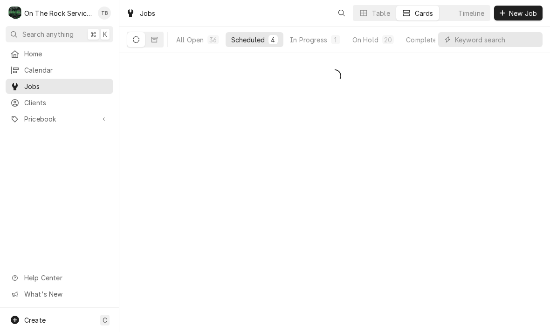  What do you see at coordinates (104, 13) in the screenshot?
I see `div: Todd Brady's Avatar` at bounding box center [104, 13].